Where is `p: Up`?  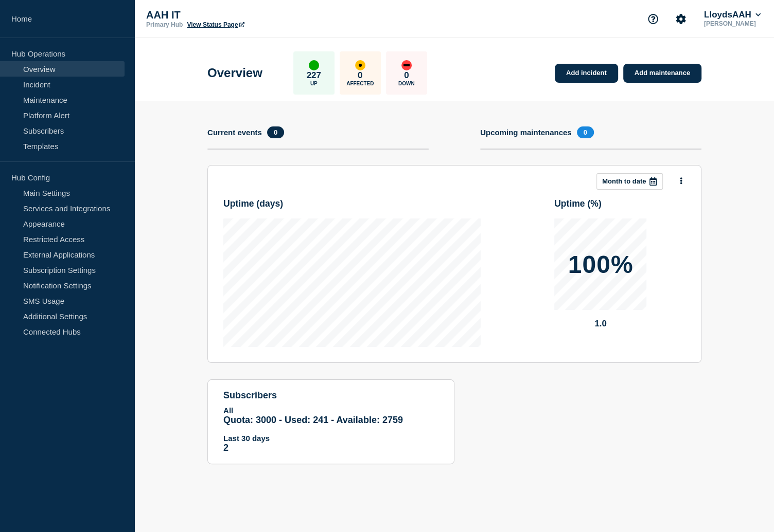 p: Up is located at coordinates (314, 83).